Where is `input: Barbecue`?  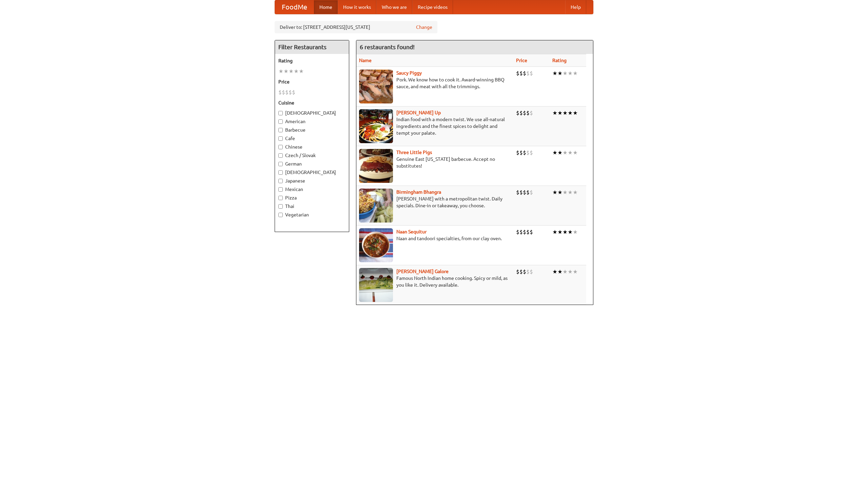 input: Barbecue is located at coordinates (281, 130).